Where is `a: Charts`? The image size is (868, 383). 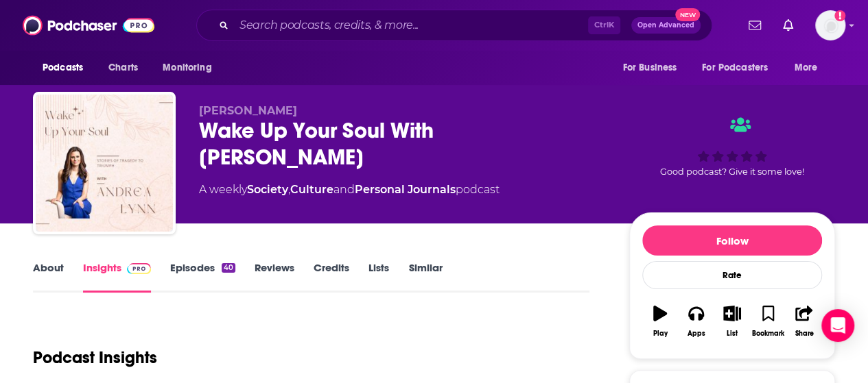
a: Charts is located at coordinates (123, 67).